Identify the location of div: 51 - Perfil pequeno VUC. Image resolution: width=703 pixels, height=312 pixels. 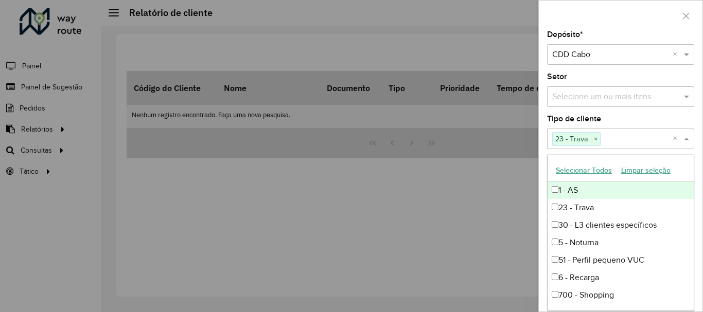
(620, 260).